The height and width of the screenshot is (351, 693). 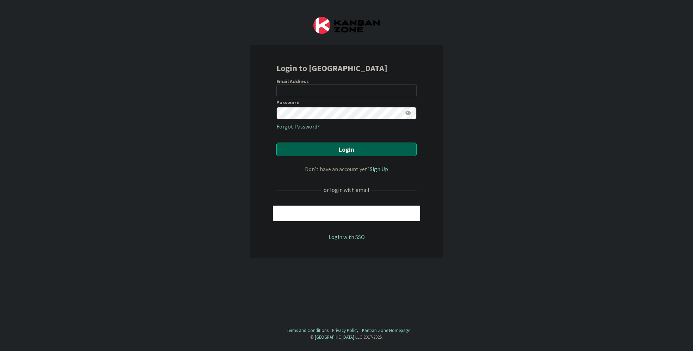 I want to click on a: Login with SSO, so click(x=346, y=237).